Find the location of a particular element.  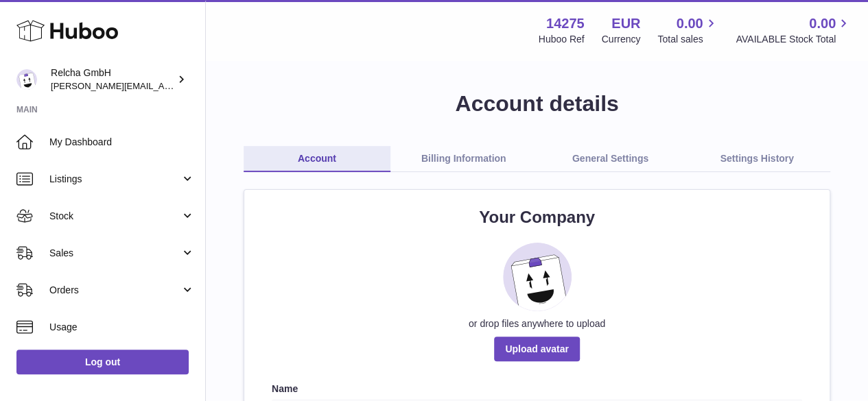

span: Sales is located at coordinates (115, 253).